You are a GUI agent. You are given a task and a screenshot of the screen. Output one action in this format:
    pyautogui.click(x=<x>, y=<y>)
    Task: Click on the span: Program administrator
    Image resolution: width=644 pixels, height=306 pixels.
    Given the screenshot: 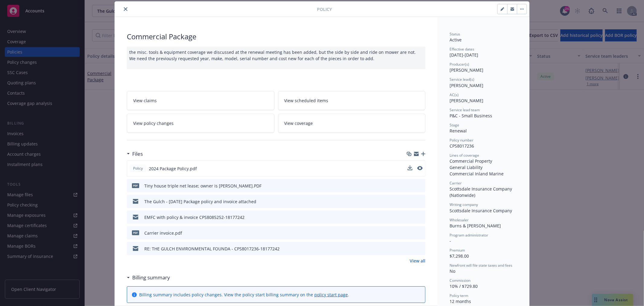 What is the action you would take?
    pyautogui.click(x=469, y=235)
    